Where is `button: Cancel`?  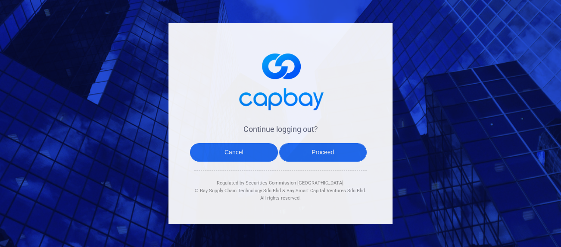
button: Cancel is located at coordinates (234, 152).